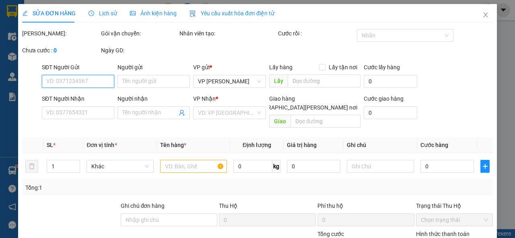 Image resolution: width=515 pixels, height=238 pixels. I want to click on label: Cước giao hàng, so click(383, 99).